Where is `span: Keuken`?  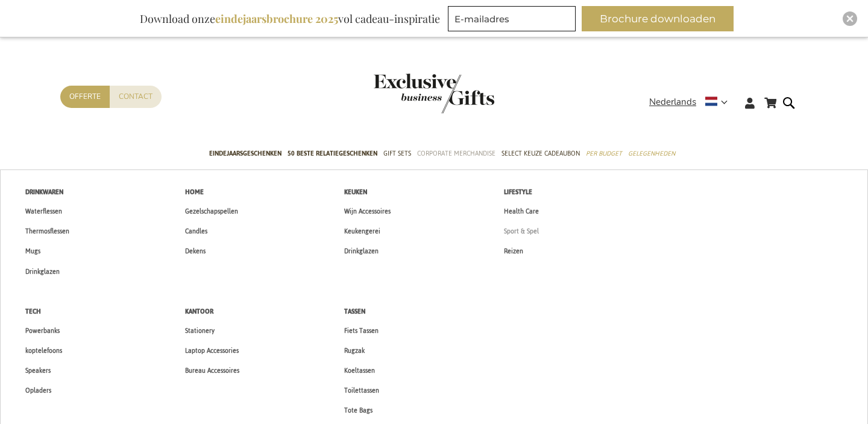 span: Keuken is located at coordinates (355, 192).